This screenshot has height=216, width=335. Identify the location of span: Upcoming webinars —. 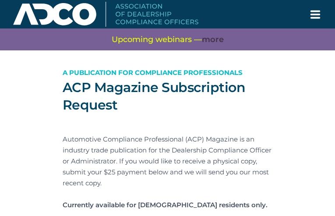
(168, 39).